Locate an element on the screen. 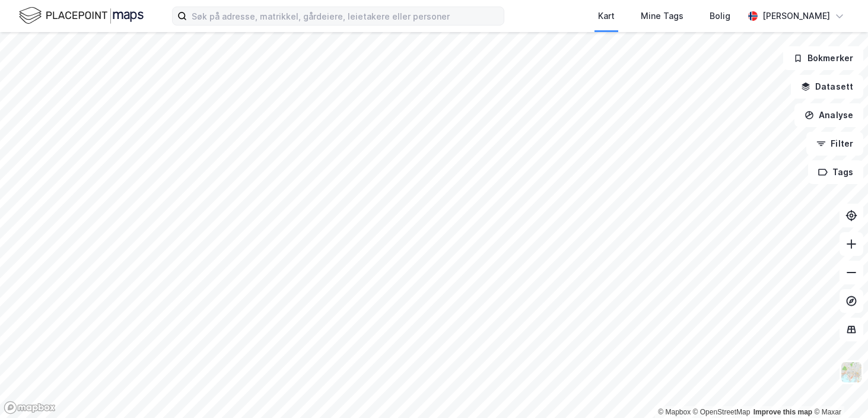  button: Analyse is located at coordinates (829, 115).